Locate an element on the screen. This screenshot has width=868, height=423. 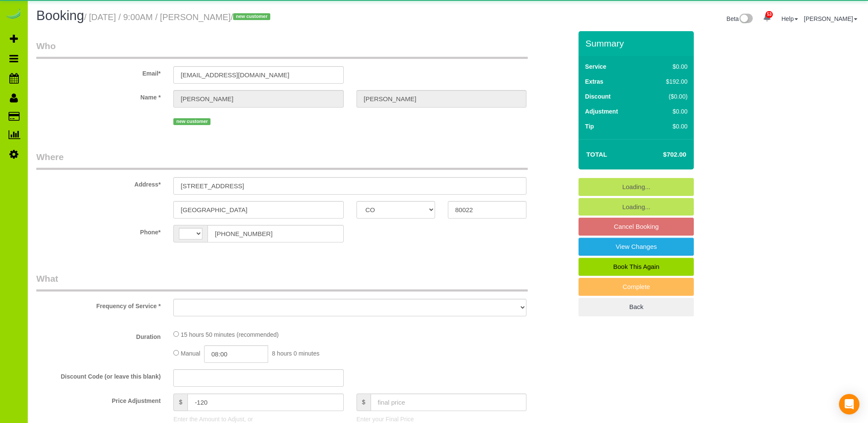
legend: Where is located at coordinates (282, 160).